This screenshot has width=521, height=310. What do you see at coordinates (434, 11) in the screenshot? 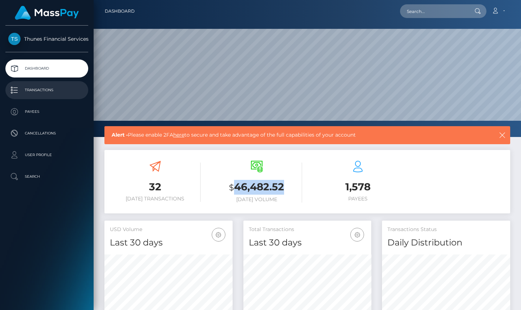
I see `input: Search...` at bounding box center [434, 11].